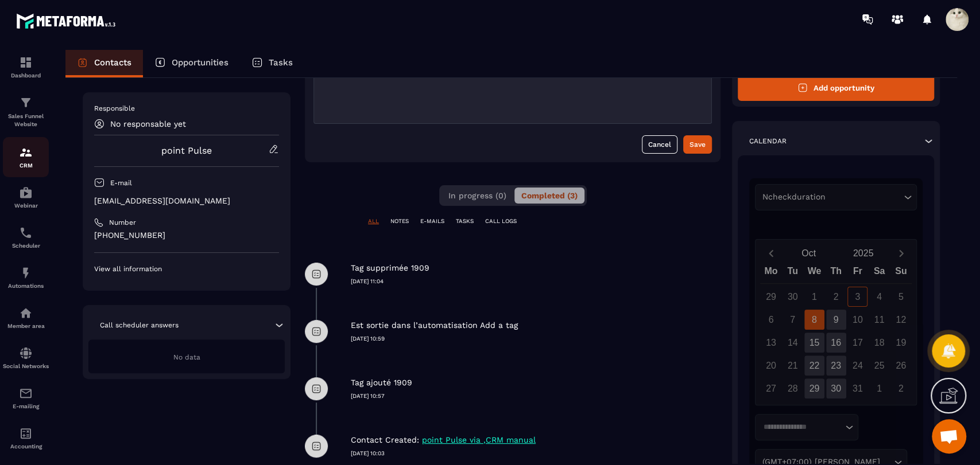 This screenshot has height=465, width=980. What do you see at coordinates (122, 223) in the screenshot?
I see `p: Number` at bounding box center [122, 223].